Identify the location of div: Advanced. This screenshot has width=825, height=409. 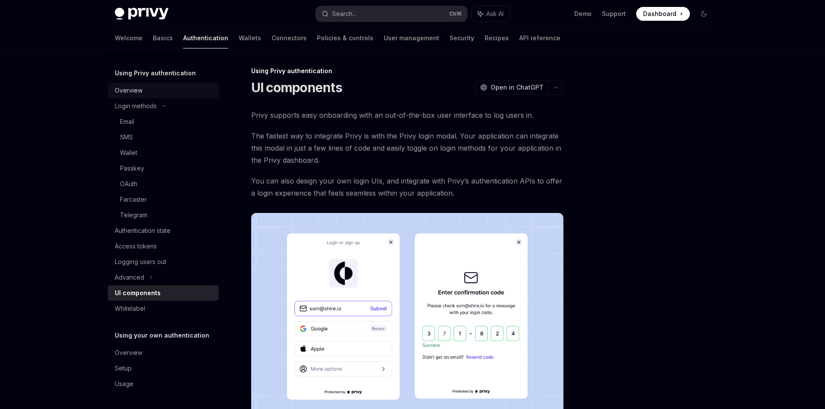
(130, 278).